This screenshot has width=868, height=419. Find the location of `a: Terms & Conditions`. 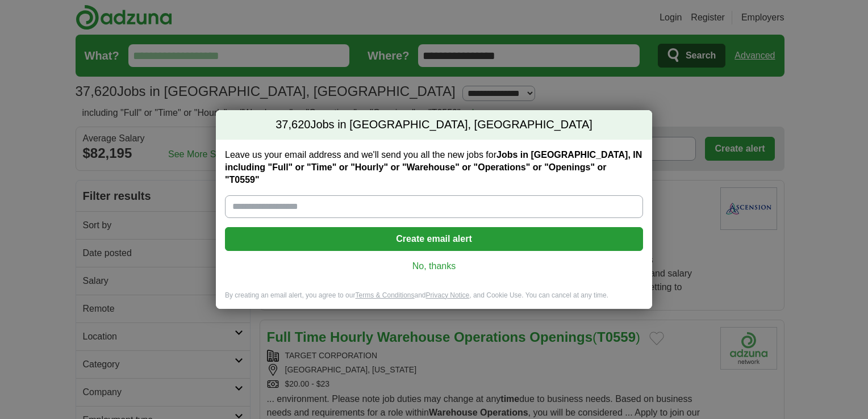

a: Terms & Conditions is located at coordinates (384, 295).